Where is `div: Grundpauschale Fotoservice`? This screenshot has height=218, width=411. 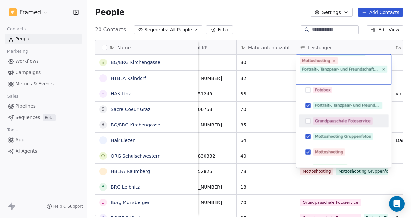 div: Grundpauschale Fotoservice is located at coordinates (343, 121).